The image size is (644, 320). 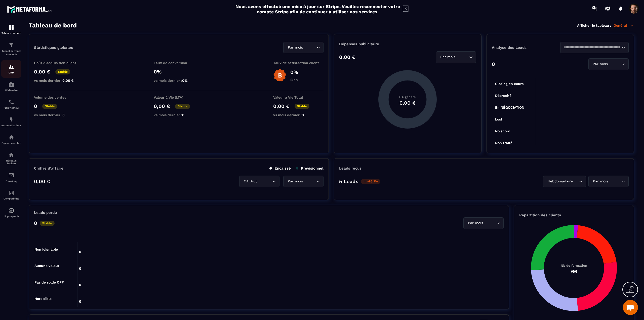 What do you see at coordinates (250, 181) in the screenshot?
I see `span: CA Brut` at bounding box center [250, 181].